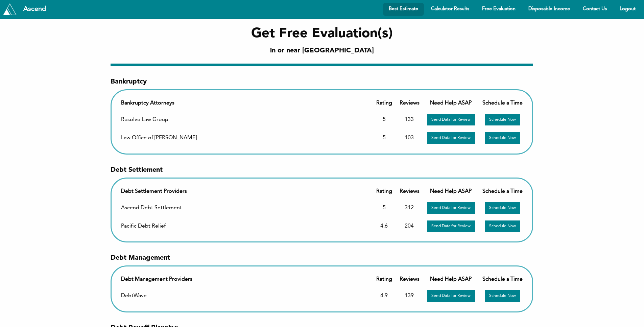 This screenshot has width=644, height=327. What do you see at coordinates (245, 296) in the screenshot?
I see `td: DebtWave` at bounding box center [245, 296].